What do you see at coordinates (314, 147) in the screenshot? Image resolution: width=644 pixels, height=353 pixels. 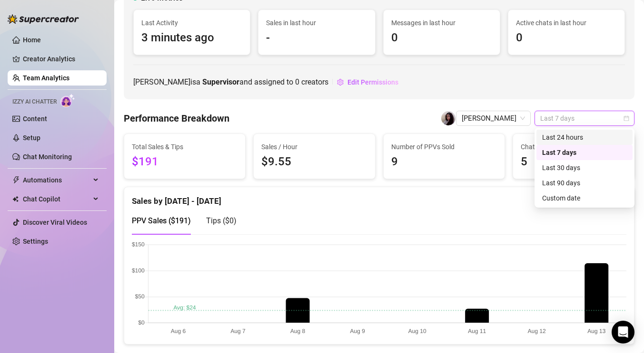 I see `span: Sales / Hour` at bounding box center [314, 147].